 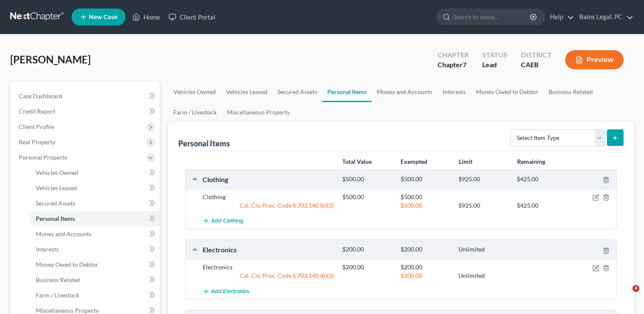 I want to click on span: Farm / Livestock, so click(x=57, y=295).